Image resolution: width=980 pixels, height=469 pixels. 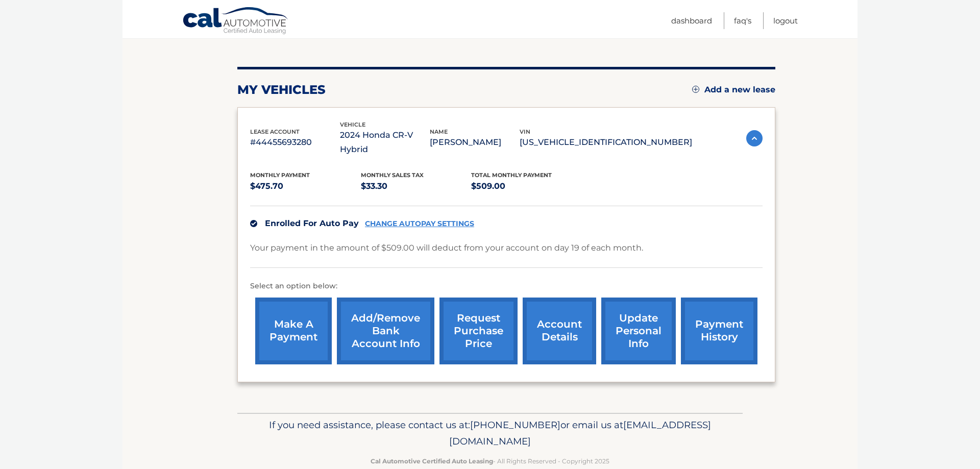 What do you see at coordinates (254, 224) in the screenshot?
I see `img: check.svg` at bounding box center [254, 224].